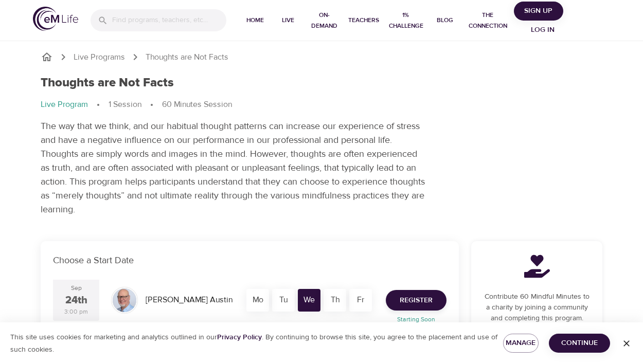 Image resolution: width=643 pixels, height=364 pixels. What do you see at coordinates (239, 337) in the screenshot?
I see `b: Privacy Policy` at bounding box center [239, 337].